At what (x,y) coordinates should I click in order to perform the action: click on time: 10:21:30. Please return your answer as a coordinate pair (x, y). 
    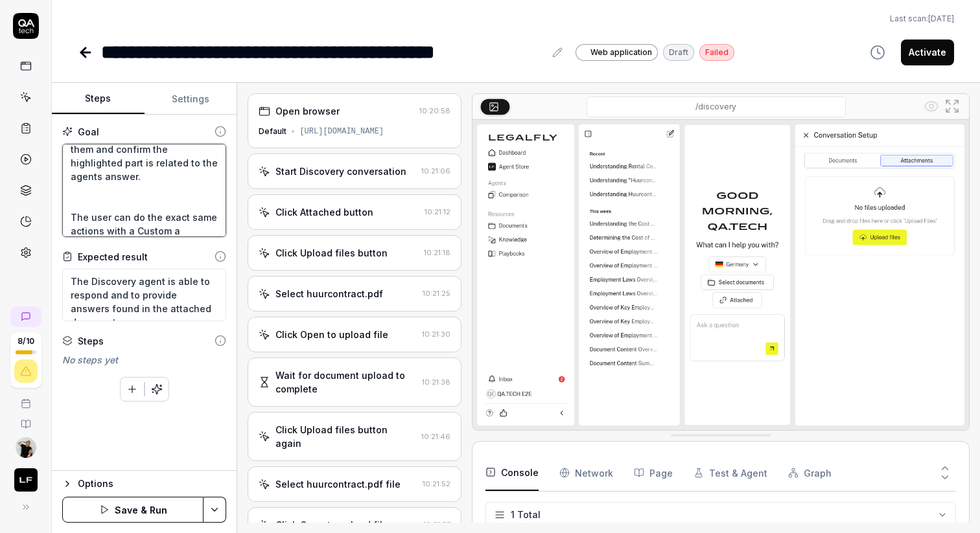
    Looking at the image, I should click on (436, 334).